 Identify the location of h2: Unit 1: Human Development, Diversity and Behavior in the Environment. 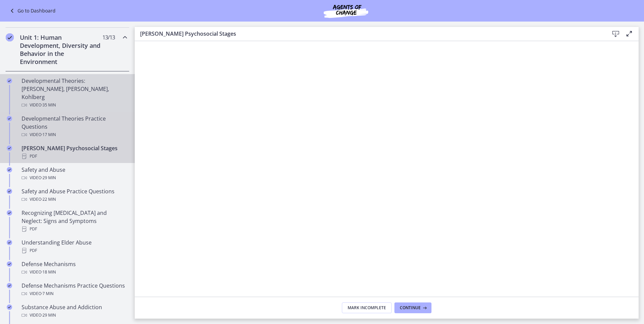
(61, 49).